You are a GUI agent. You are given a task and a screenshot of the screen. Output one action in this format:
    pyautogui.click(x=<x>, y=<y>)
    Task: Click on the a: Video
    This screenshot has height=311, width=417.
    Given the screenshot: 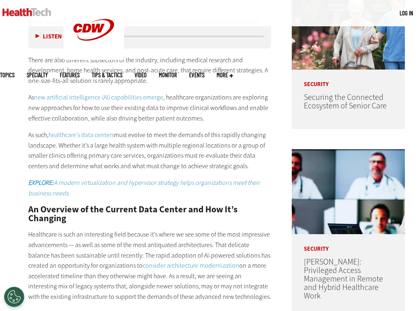 What is the action you would take?
    pyautogui.click(x=141, y=75)
    